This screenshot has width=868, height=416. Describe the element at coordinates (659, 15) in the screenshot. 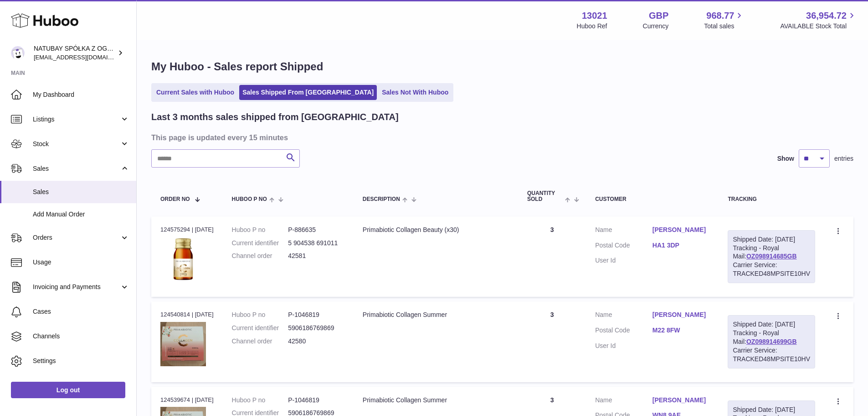

I see `strong: GBP` at that location.